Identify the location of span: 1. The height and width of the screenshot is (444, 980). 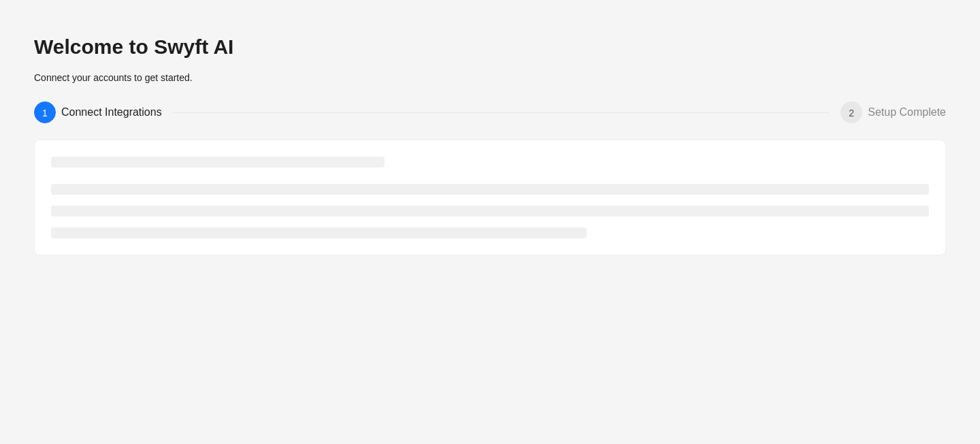
(45, 113).